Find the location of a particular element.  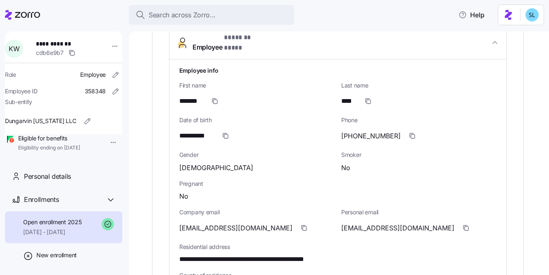

span: Gender is located at coordinates (257, 155).